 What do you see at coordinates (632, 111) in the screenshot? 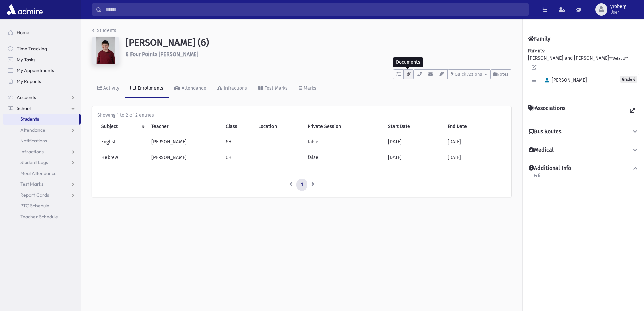
I see `a: View all Associations` at bounding box center [632, 111].